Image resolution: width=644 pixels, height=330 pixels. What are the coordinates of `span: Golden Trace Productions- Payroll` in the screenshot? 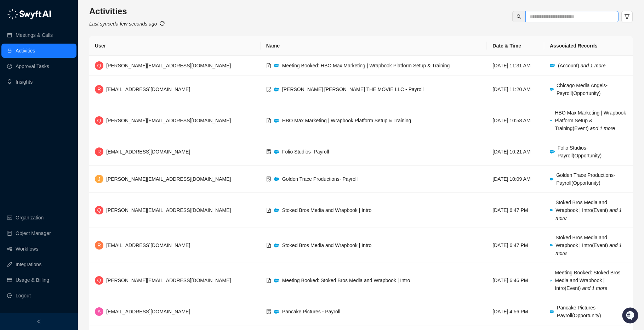 It's located at (319, 179).